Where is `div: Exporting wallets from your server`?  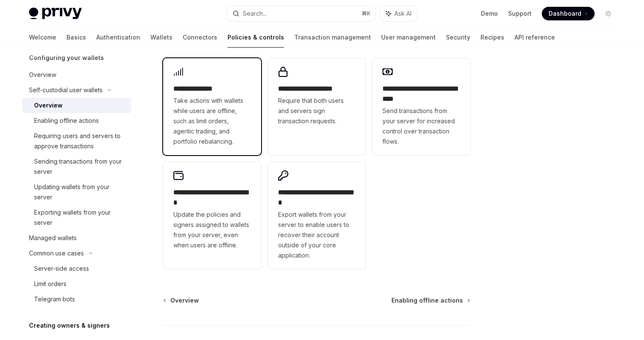
div: Exporting wallets from your server is located at coordinates (80, 218).